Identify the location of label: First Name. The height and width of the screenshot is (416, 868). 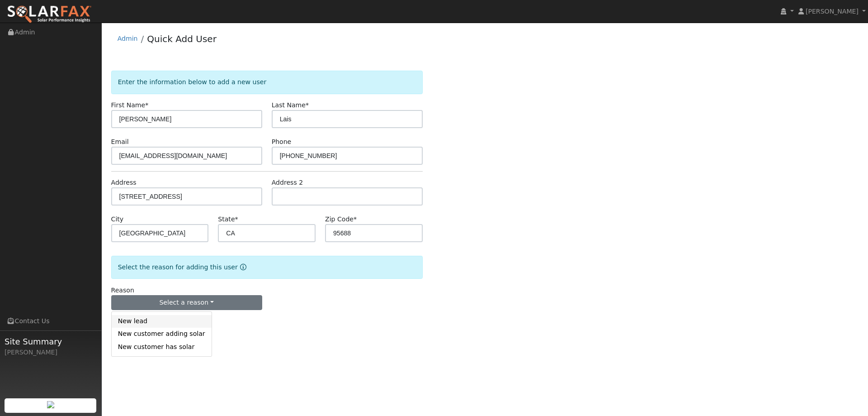
(130, 105).